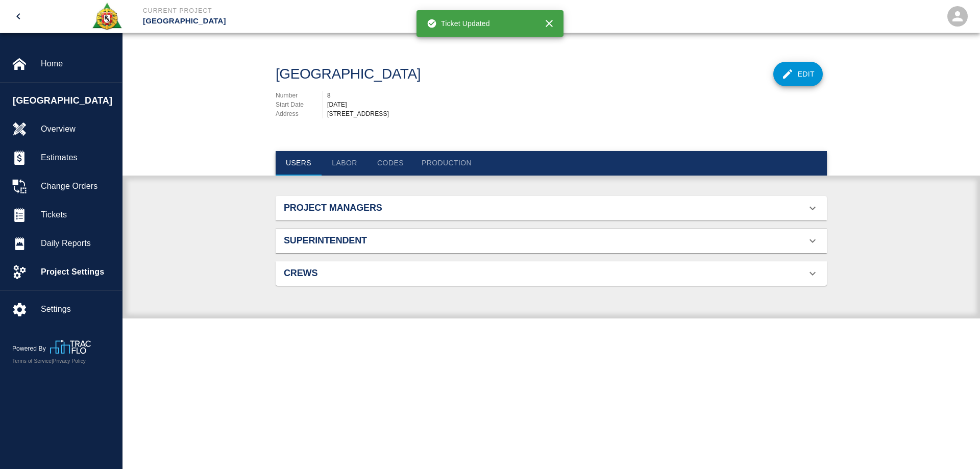  I want to click on span: Tickets, so click(77, 215).